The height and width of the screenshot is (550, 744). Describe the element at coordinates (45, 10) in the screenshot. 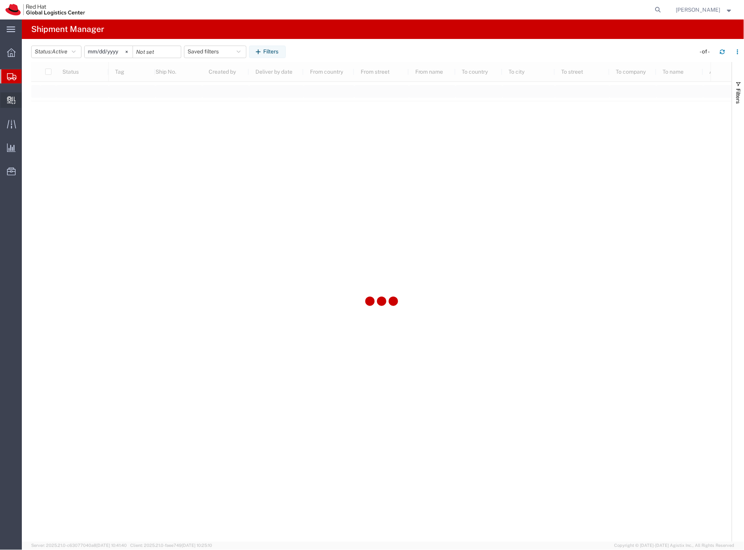

I see `img: logo` at that location.